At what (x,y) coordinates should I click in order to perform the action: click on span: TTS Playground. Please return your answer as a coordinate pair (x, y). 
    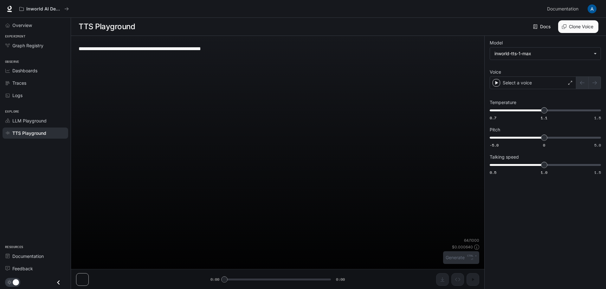
    Looking at the image, I should click on (29, 133).